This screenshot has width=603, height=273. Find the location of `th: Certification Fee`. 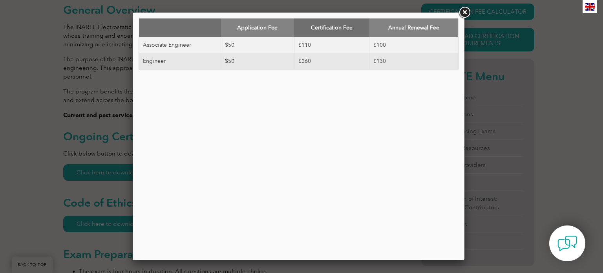

th: Certification Fee is located at coordinates (331, 27).